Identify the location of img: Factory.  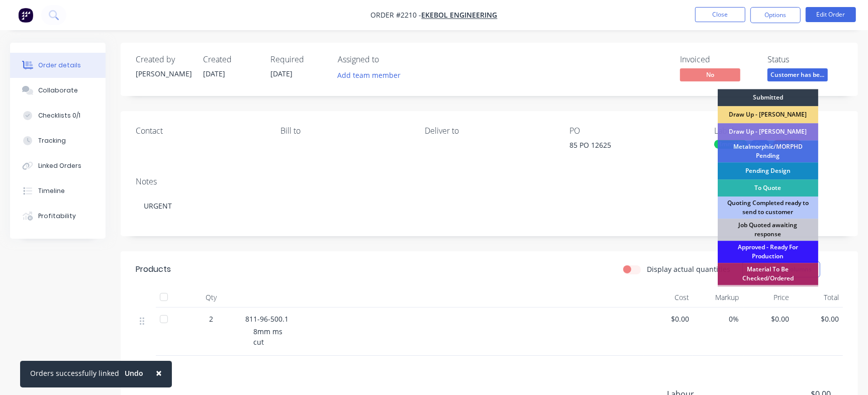
(25, 15).